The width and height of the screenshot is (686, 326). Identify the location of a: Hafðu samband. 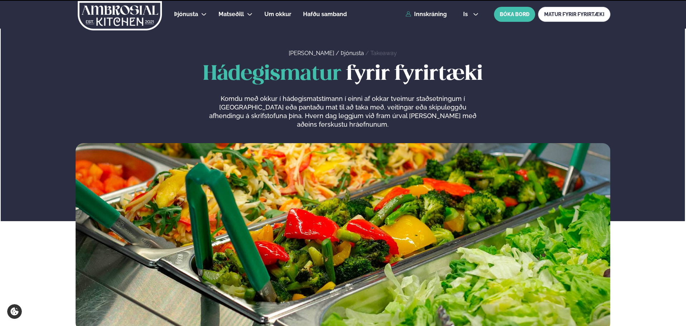
(325, 14).